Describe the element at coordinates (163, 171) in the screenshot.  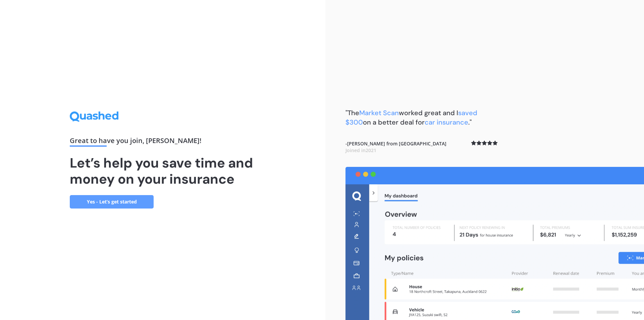
I see `h1: Let’s help you save time and money on your insurance` at that location.